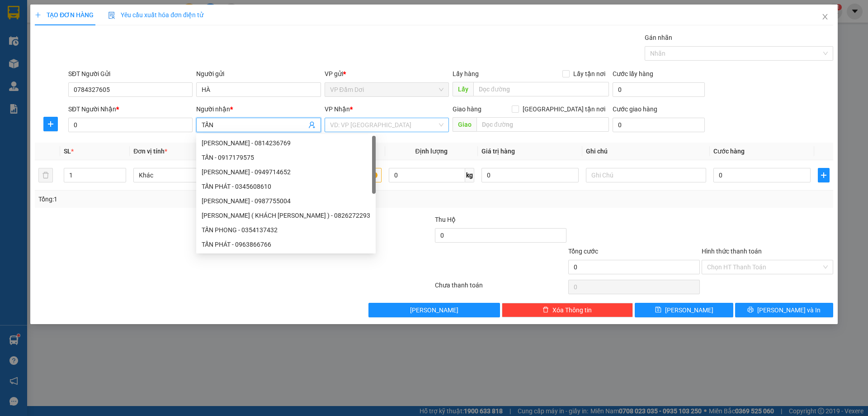 The image size is (868, 416). I want to click on span: phone, so click(55, 36).